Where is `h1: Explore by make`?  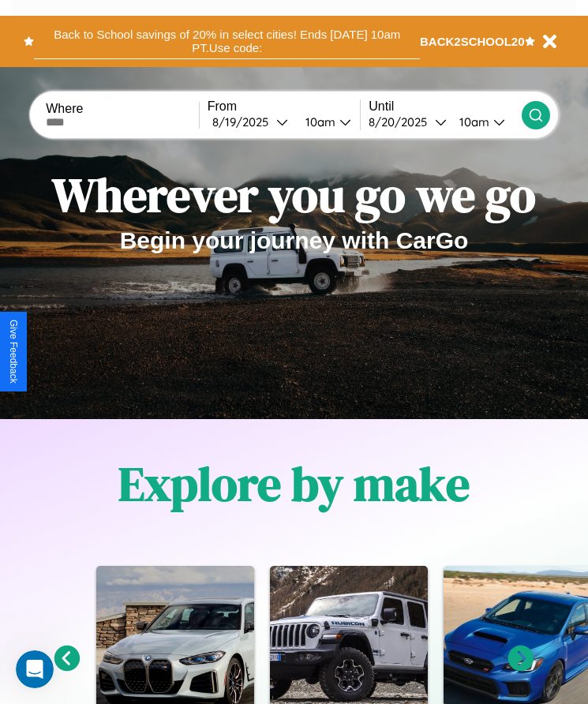
h1: Explore by make is located at coordinates (293, 484).